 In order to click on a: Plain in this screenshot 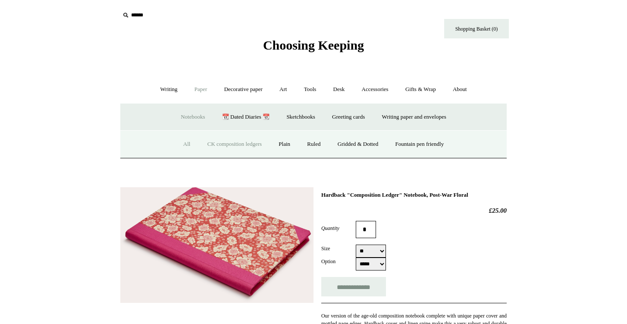, I will do `click(284, 144)`.